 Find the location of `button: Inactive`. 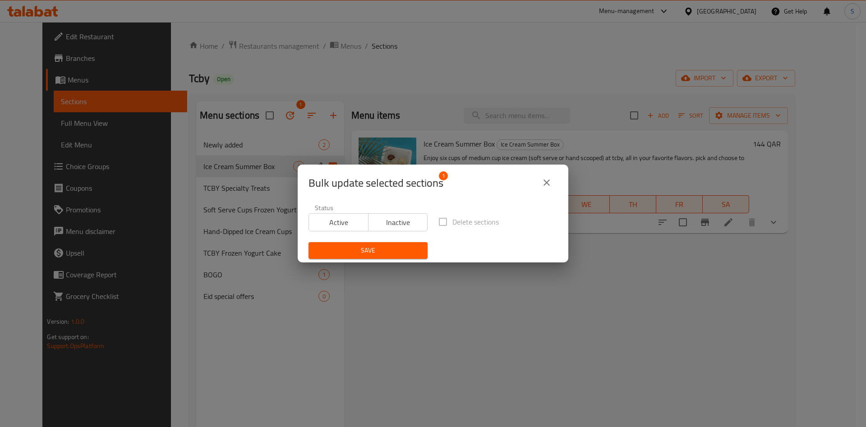

button: Inactive is located at coordinates (398, 222).